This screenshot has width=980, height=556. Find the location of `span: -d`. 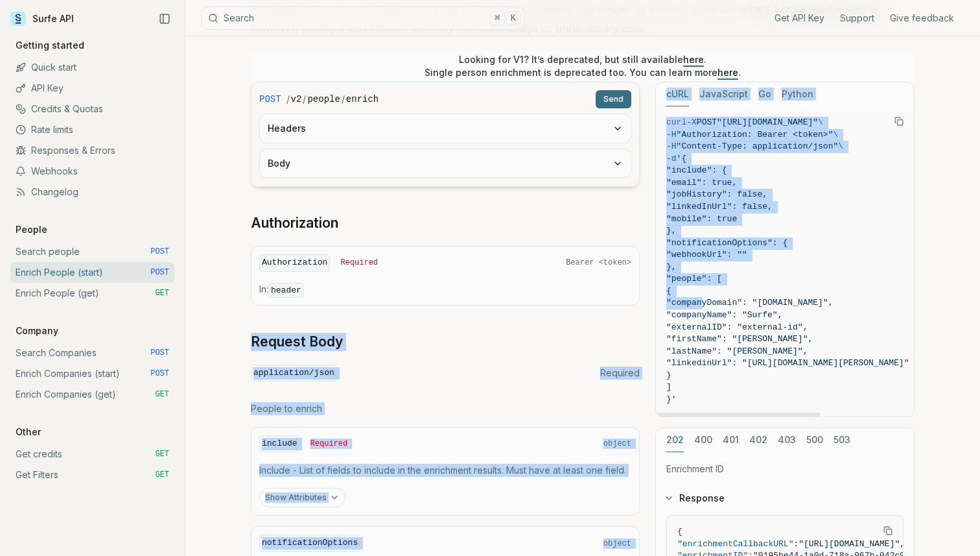

span: -d is located at coordinates (672, 158).